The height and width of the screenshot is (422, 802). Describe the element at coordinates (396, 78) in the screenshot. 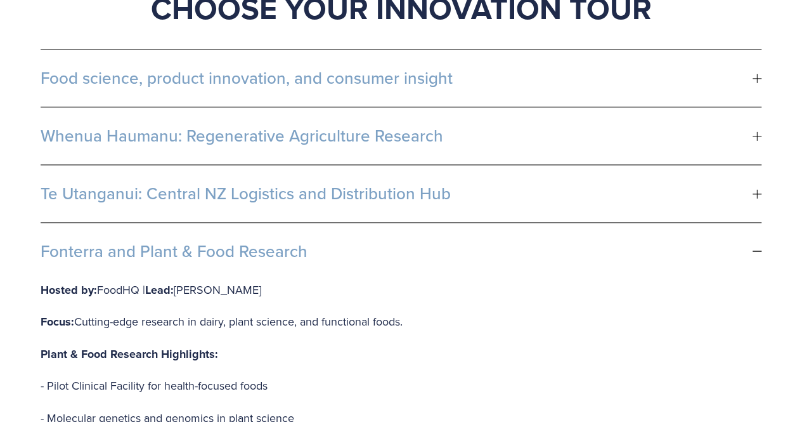

I see `span: Food science, product innovation, and consumer insight` at that location.